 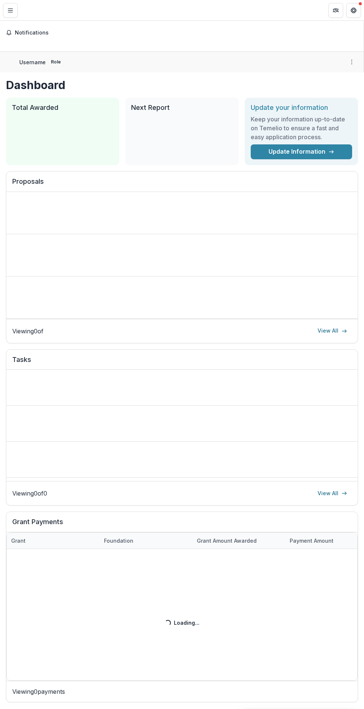 I want to click on button: Toggle Menu, so click(x=10, y=10).